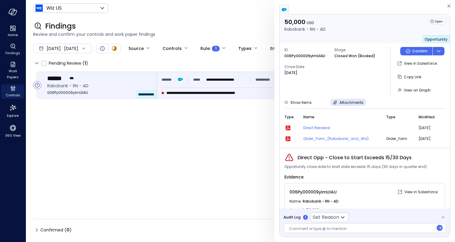  What do you see at coordinates (68, 63) in the screenshot?
I see `span: Pending Review` at bounding box center [68, 63].